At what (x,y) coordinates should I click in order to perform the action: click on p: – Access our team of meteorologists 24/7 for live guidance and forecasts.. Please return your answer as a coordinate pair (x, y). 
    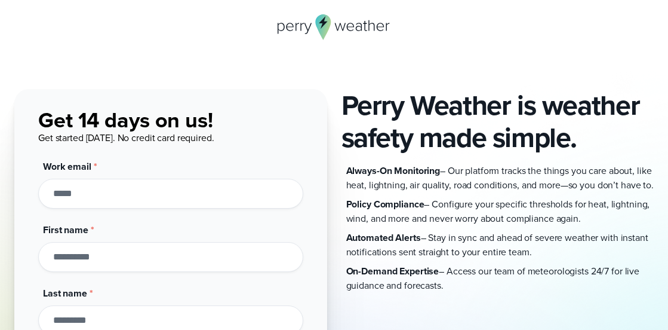
    Looking at the image, I should click on (500, 278).